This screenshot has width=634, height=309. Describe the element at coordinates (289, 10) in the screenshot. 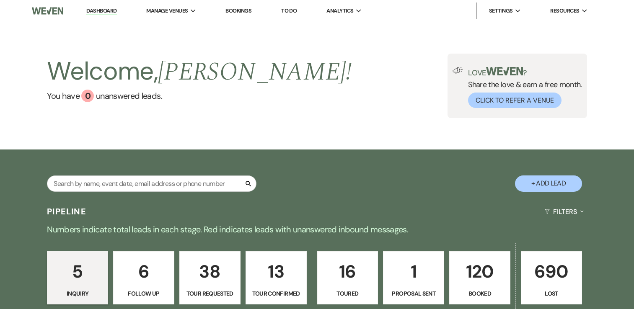

I see `a: To Do` at that location.